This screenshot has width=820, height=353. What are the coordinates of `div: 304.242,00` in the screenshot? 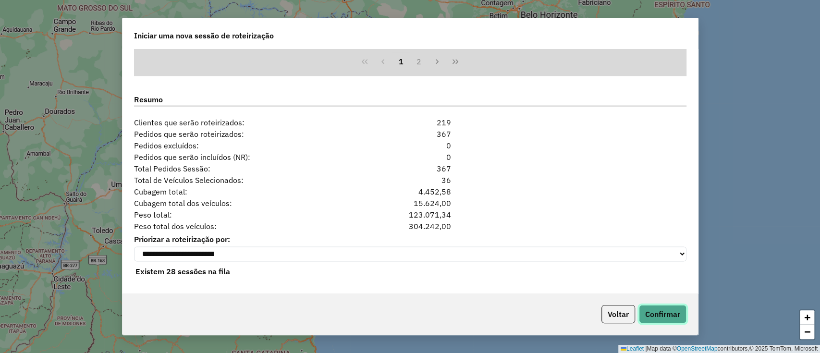 It's located at (410, 226).